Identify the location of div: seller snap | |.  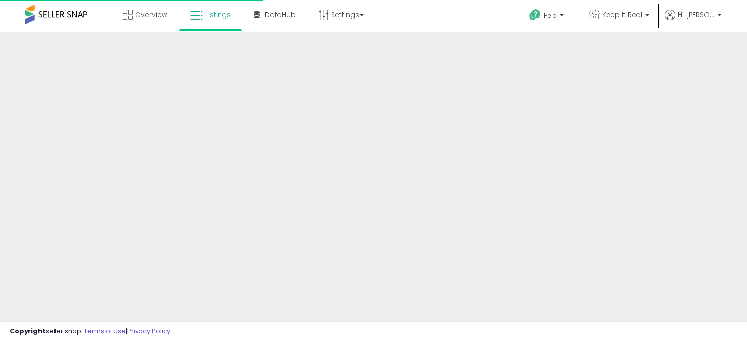
(90, 332).